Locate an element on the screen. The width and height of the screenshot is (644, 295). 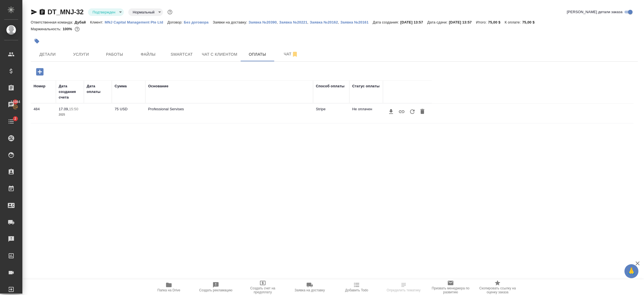
p: Дата сдачи: is located at coordinates (438, 22).